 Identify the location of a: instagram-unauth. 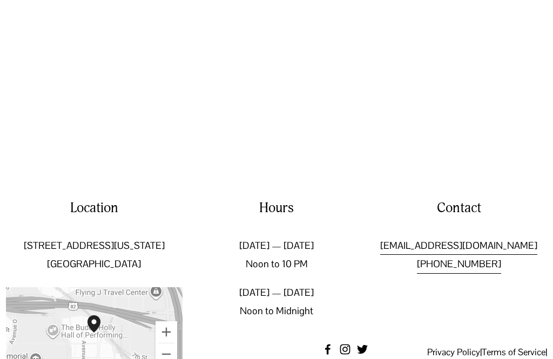
(345, 349).